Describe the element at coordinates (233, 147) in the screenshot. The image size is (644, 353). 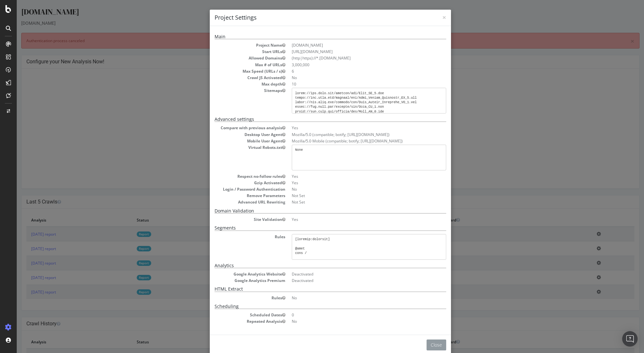
I see `dt: Virtual Robots.txt` at that location.